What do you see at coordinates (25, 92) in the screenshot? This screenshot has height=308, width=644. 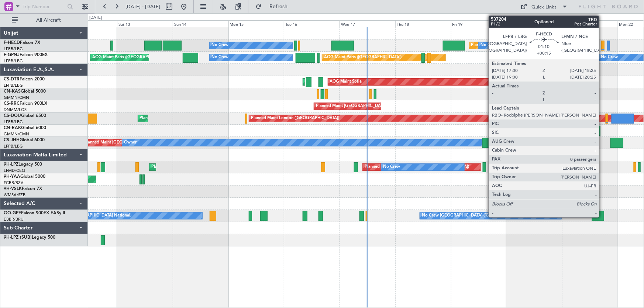 I see `a: CN-KASGlobal 5000` at bounding box center [25, 92].